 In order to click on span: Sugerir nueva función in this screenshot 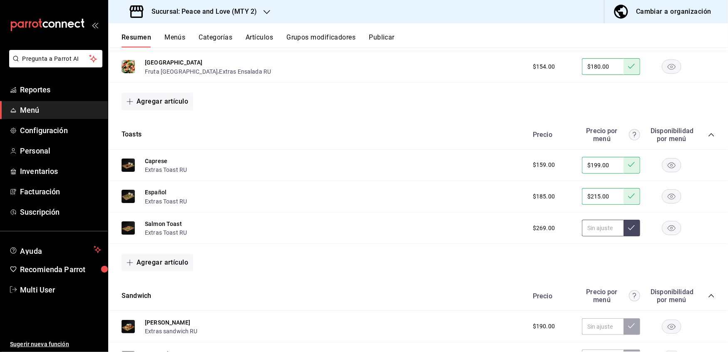, I will do `click(55, 344)`.